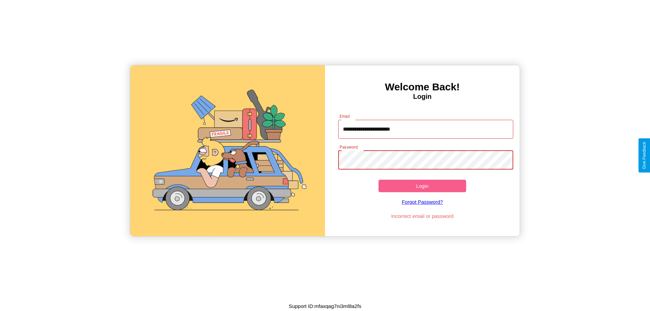  Describe the element at coordinates (325, 306) in the screenshot. I see `p: Support ID: mfaxqag7ni3ml8a2fs` at that location.